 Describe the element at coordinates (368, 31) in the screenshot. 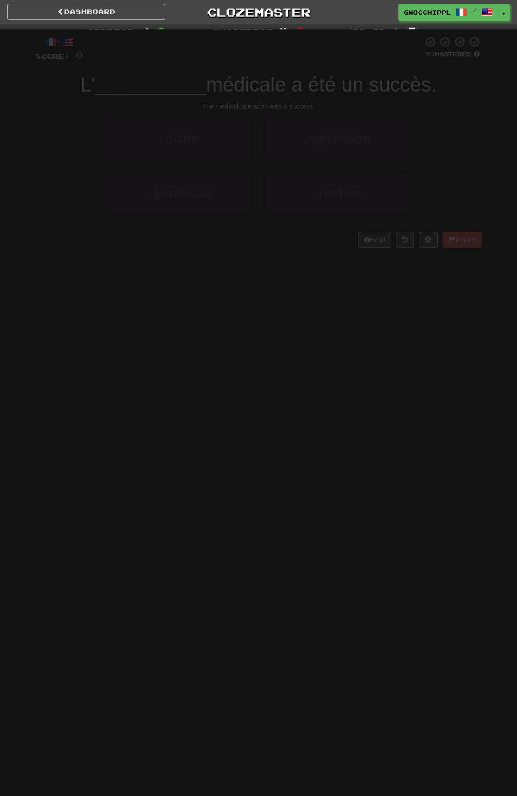

I see `span: To go` at that location.